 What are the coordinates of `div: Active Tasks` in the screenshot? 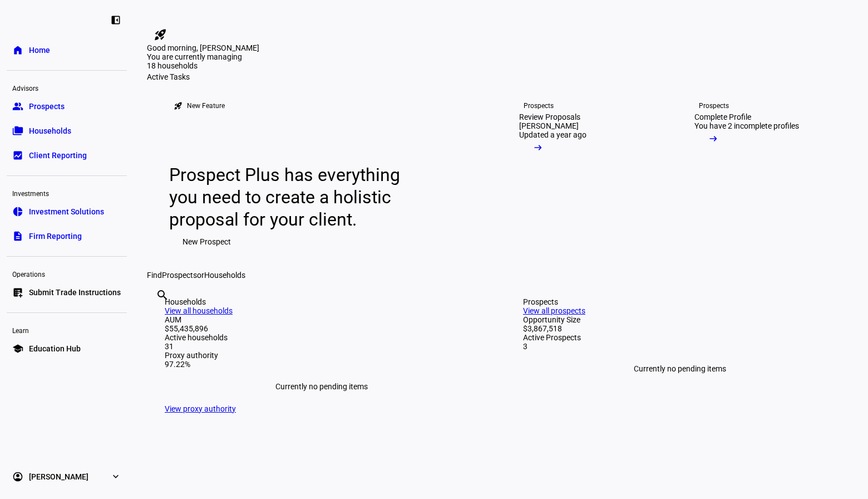 It's located at (501, 76).